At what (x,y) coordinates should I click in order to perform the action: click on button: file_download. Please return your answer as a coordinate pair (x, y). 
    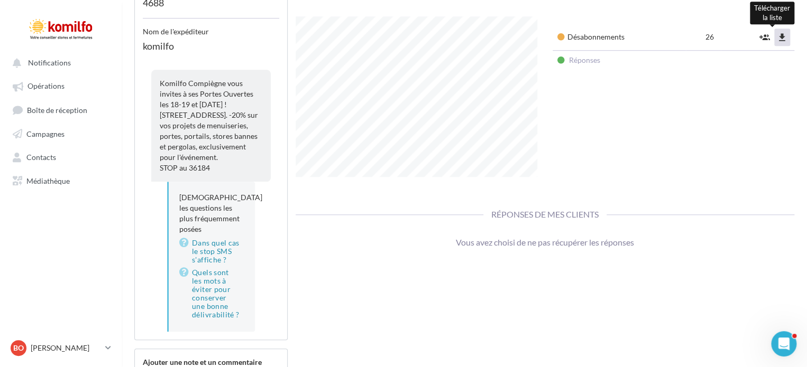
    Looking at the image, I should click on (782, 37).